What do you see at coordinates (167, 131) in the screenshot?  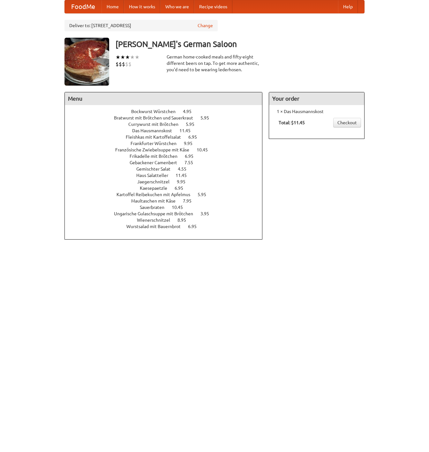 I see `a: Das Hausmannskost 11.45` at bounding box center [167, 131].